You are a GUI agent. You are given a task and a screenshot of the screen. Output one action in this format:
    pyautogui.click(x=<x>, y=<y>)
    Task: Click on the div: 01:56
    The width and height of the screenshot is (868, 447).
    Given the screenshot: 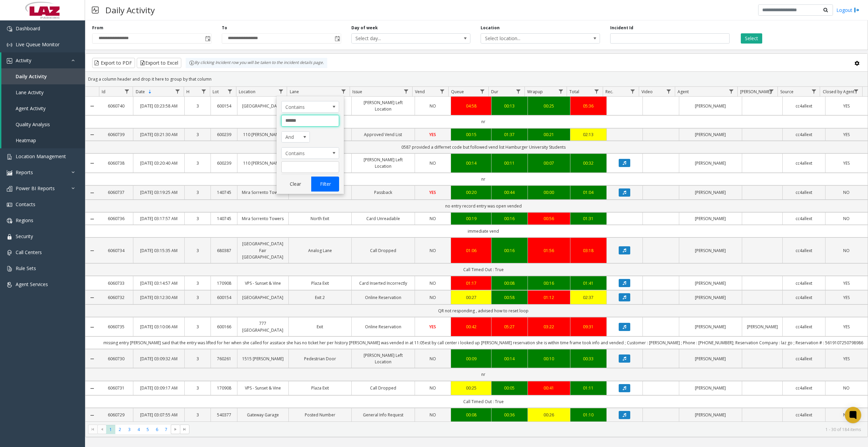 What is the action you would take?
    pyautogui.click(x=549, y=250)
    